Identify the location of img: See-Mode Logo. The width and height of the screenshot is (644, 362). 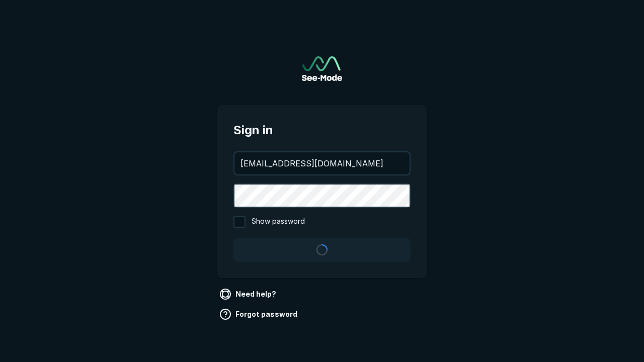
(322, 68).